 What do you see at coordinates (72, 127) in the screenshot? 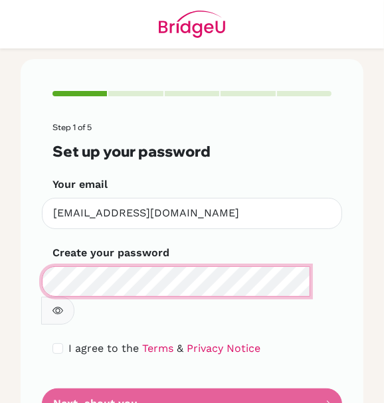
I see `span: Step 1 of 5` at bounding box center [72, 127].